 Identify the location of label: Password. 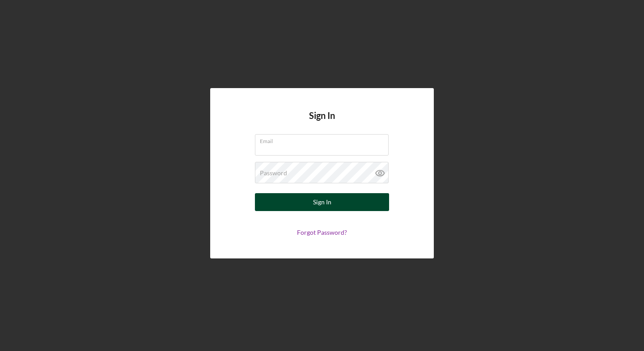
(274, 173).